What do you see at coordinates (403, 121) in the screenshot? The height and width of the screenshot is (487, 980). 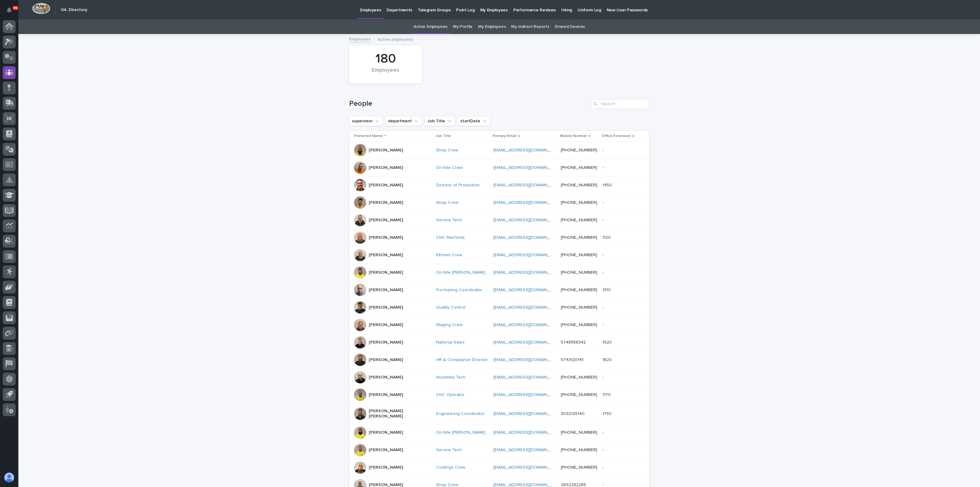 I see `button: department` at bounding box center [403, 121].